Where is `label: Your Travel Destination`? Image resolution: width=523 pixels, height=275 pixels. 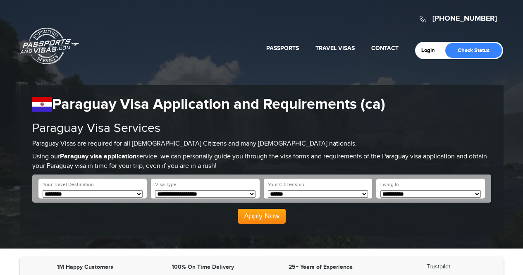 label: Your Travel Destination is located at coordinates (68, 184).